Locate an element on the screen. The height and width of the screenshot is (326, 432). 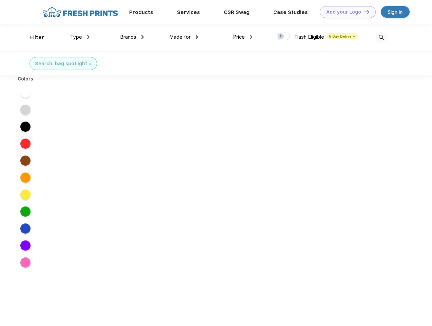
img: DT is located at coordinates (367, 12).